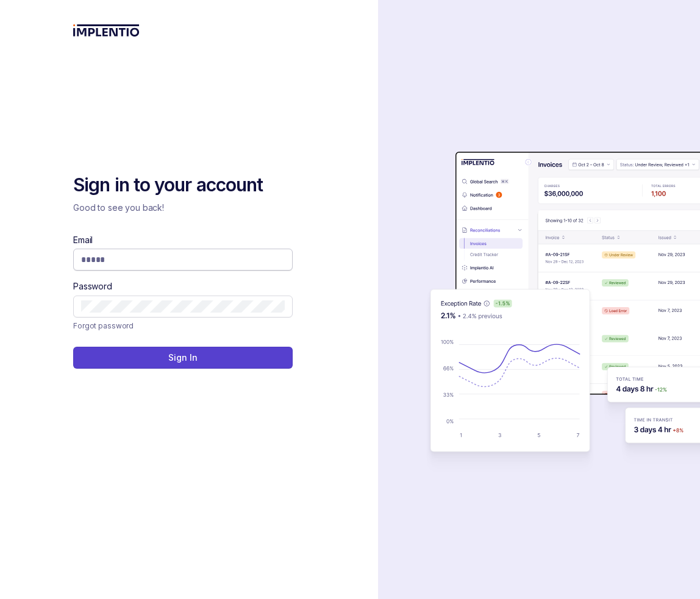 The width and height of the screenshot is (700, 599). I want to click on a: Link Forgot password, so click(103, 326).